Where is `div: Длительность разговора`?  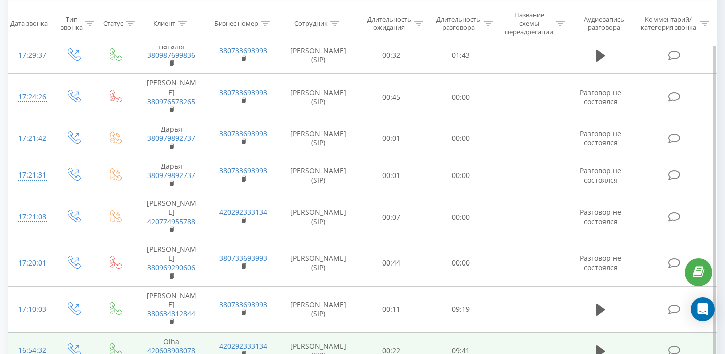 div: Длительность разговора is located at coordinates (458, 23).